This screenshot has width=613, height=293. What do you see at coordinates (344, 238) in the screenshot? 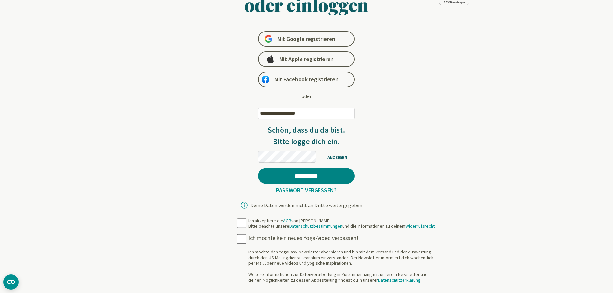
I see `div: Ich möchte kein neues Yoga-Video verpassen!` at bounding box center [344, 238].